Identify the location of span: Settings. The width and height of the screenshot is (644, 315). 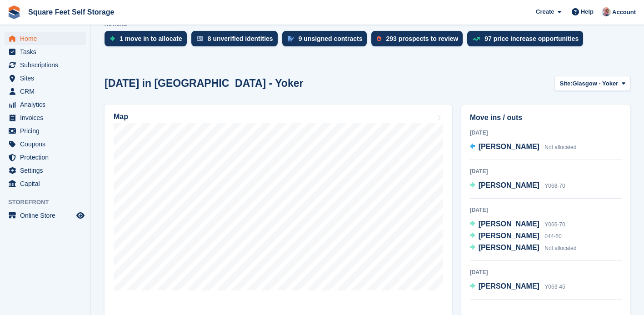
(47, 171).